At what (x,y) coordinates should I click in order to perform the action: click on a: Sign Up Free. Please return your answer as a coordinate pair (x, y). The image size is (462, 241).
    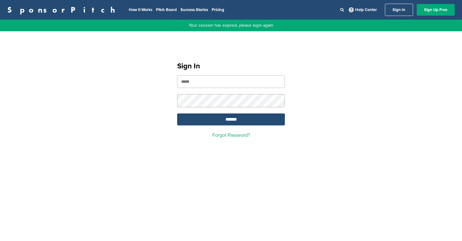
    Looking at the image, I should click on (436, 10).